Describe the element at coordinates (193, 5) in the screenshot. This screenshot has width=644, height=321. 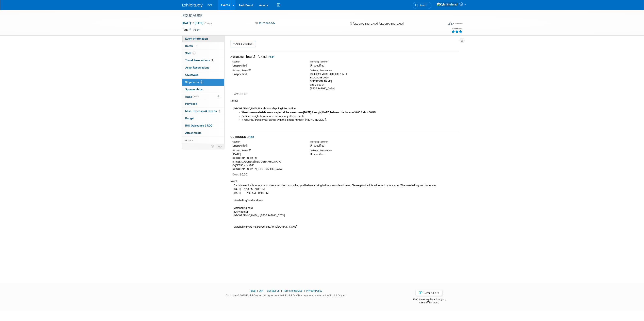
I see `img: ExhibitDay` at that location.